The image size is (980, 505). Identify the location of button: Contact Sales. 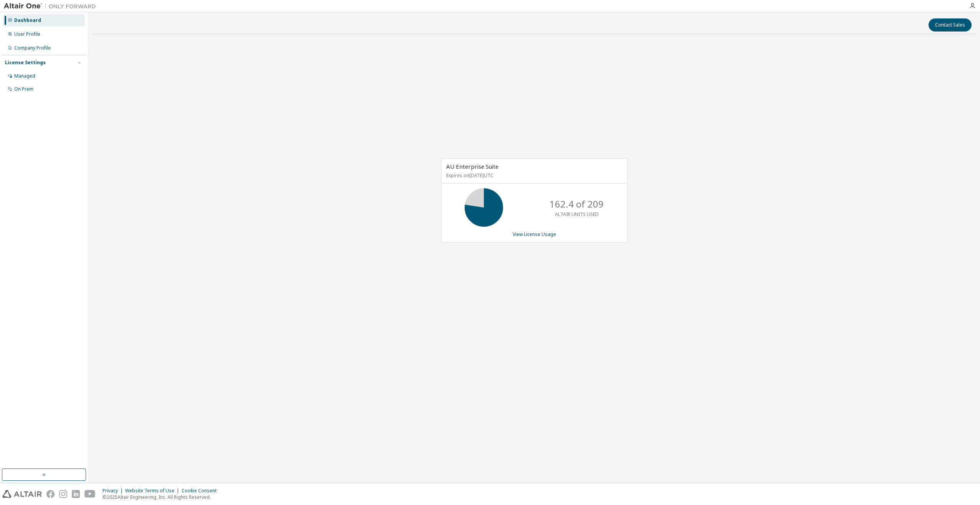
(950, 25).